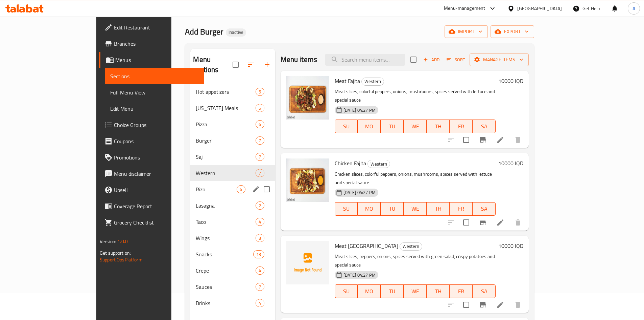  I want to click on span: Select section, so click(414, 60).